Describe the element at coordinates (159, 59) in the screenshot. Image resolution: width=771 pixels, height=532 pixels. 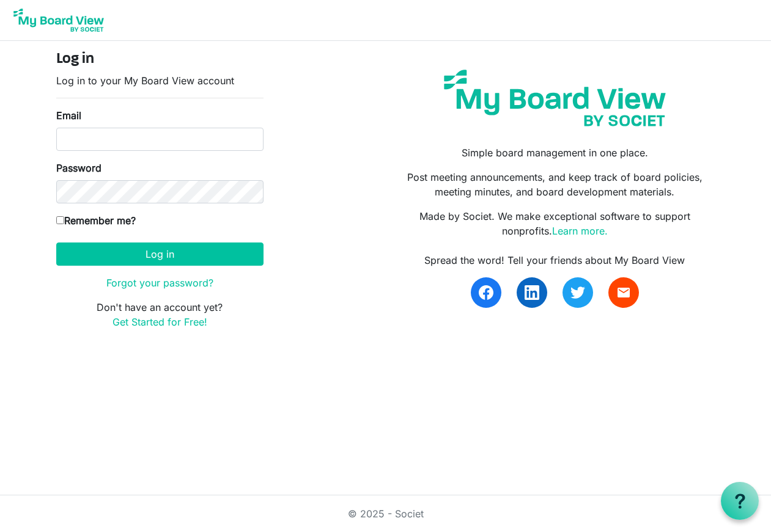
I see `h4: Log in` at that location.